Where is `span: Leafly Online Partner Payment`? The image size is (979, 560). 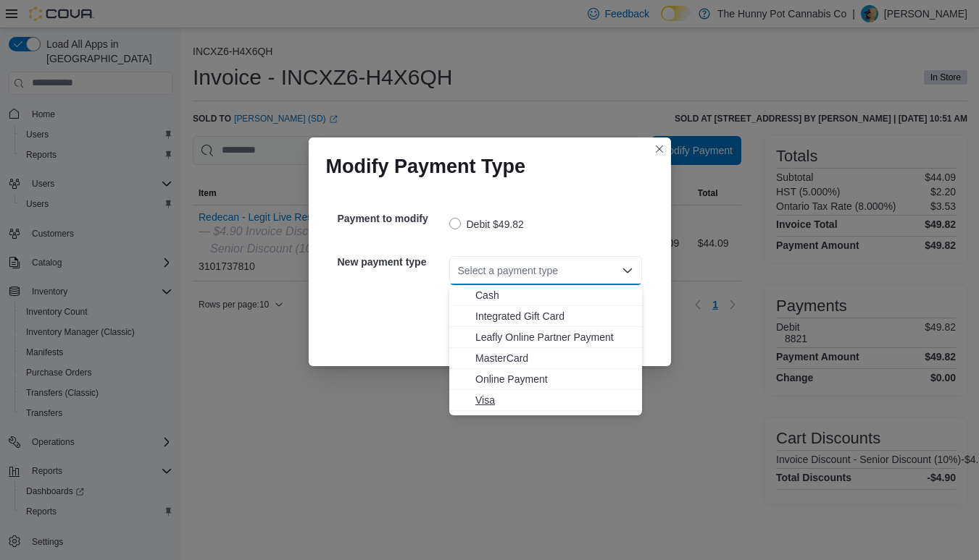 span: Leafly Online Partner Payment is located at coordinates (554, 337).